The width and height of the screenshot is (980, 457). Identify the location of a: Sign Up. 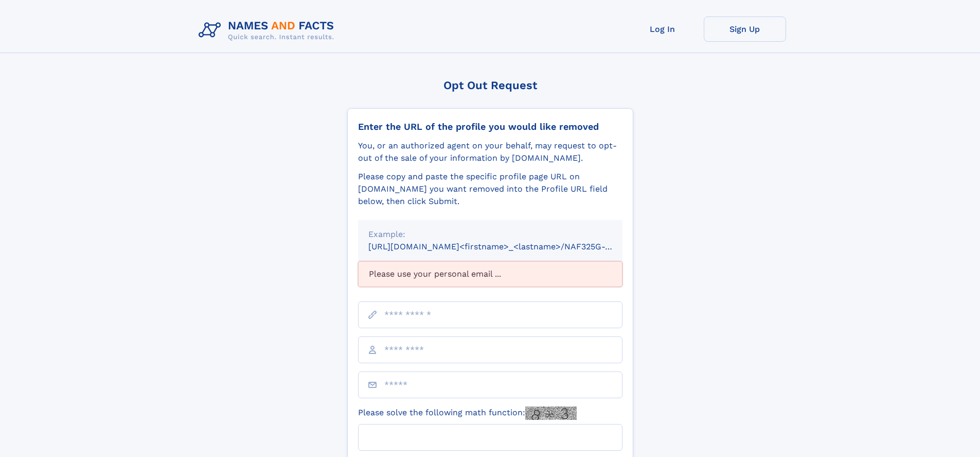
(745, 29).